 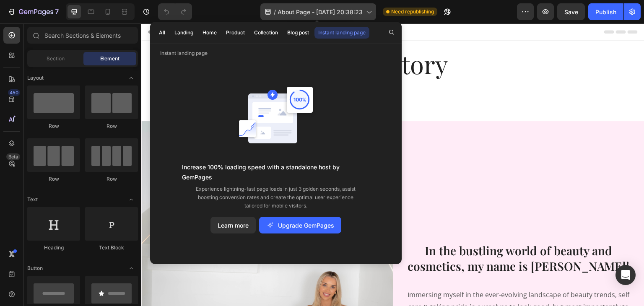 What do you see at coordinates (14, 93) in the screenshot?
I see `div: 450` at bounding box center [14, 93].